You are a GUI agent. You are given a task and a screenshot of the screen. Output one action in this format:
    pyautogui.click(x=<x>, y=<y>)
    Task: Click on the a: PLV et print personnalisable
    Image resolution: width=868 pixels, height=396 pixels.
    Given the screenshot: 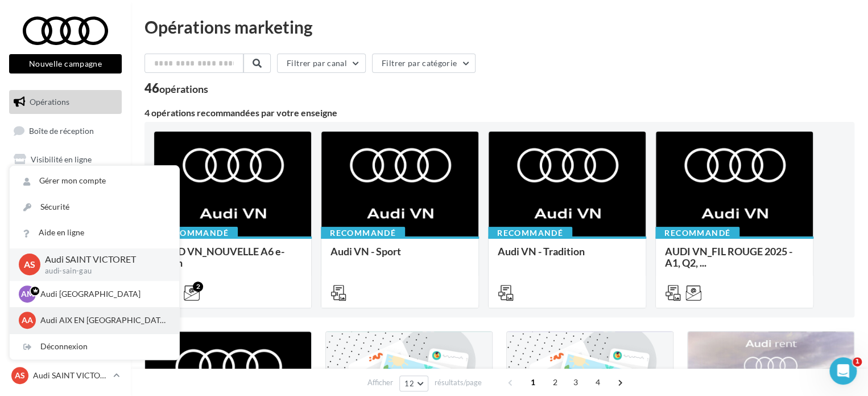 What is the action you would take?
    pyautogui.click(x=66, y=249)
    